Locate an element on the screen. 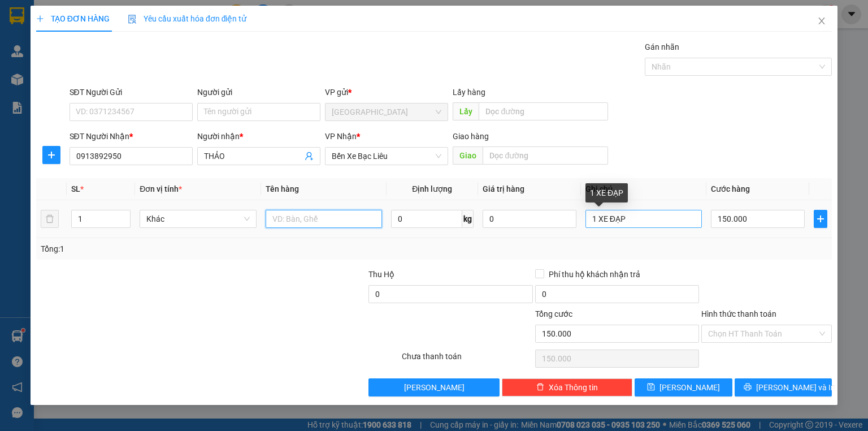 This screenshot has width=868, height=431. th: Ghi chú is located at coordinates (644, 189).